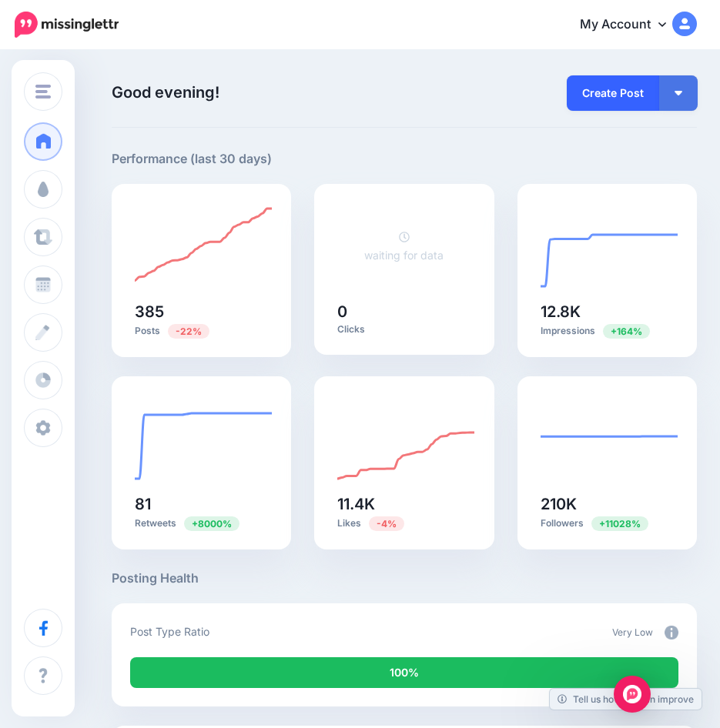 Image resolution: width=720 pixels, height=728 pixels. I want to click on h5: 11.4K, so click(404, 504).